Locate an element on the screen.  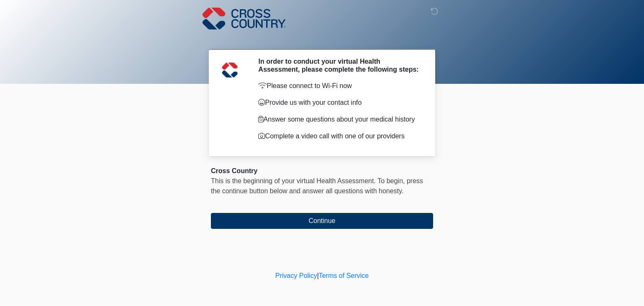
img: Cross Country Logo is located at coordinates (244, 19).